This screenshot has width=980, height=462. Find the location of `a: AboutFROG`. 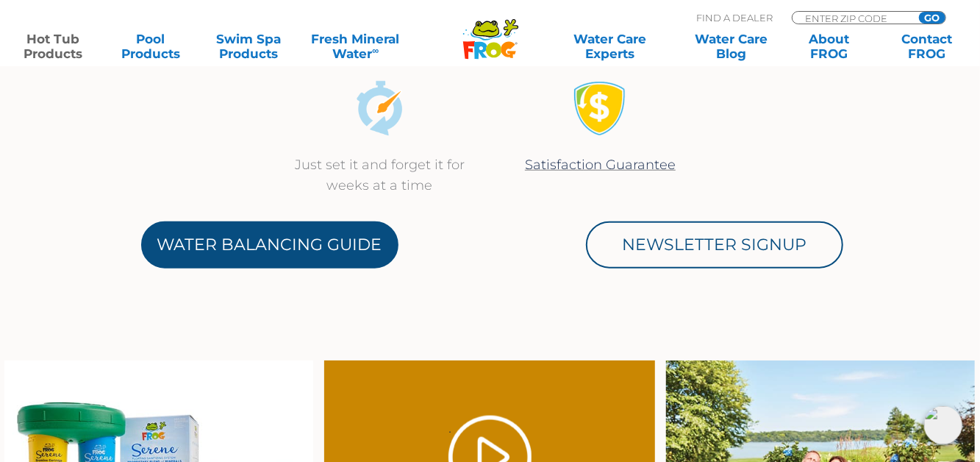

a: AboutFROG is located at coordinates (829, 47).